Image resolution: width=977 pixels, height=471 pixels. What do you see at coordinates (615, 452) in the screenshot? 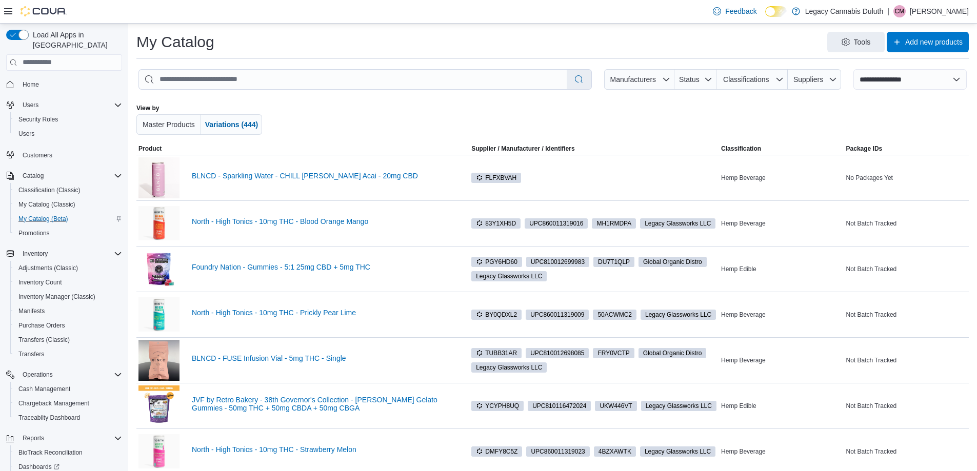
I see `span: 4BZXAWTK` at bounding box center [615, 452].